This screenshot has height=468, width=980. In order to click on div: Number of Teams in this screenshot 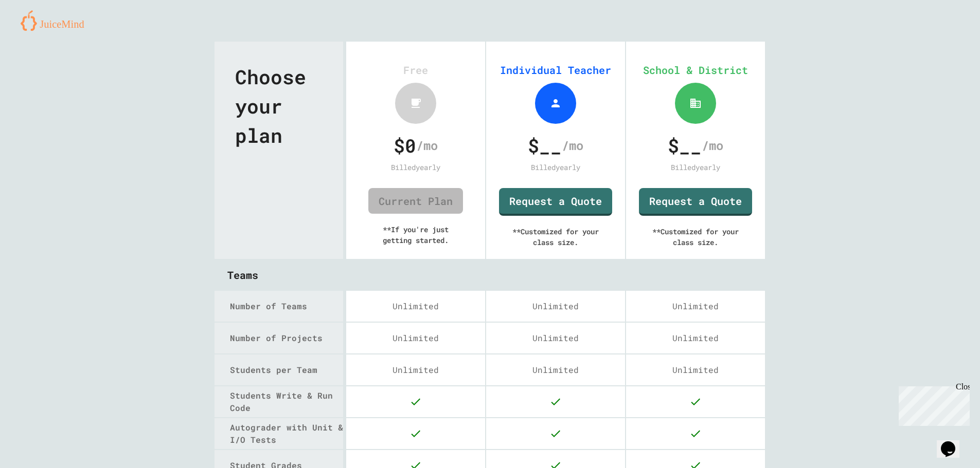, I will do `click(287, 307)`.